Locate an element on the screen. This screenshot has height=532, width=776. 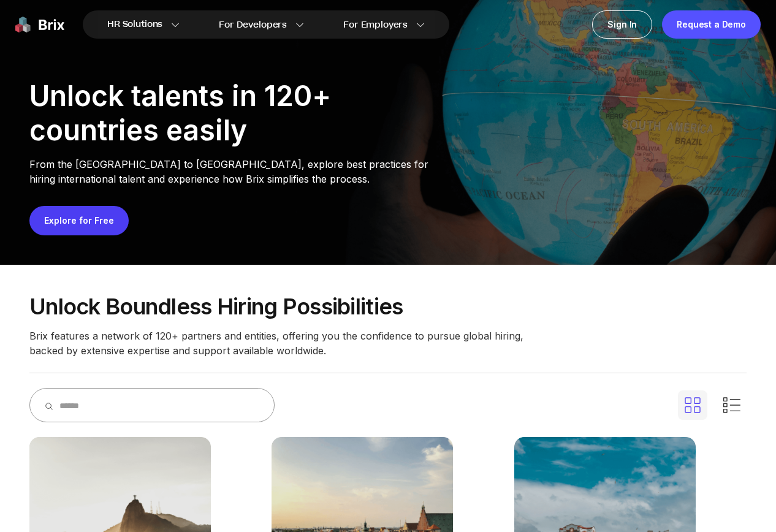
a: Sign In is located at coordinates (622, 24).